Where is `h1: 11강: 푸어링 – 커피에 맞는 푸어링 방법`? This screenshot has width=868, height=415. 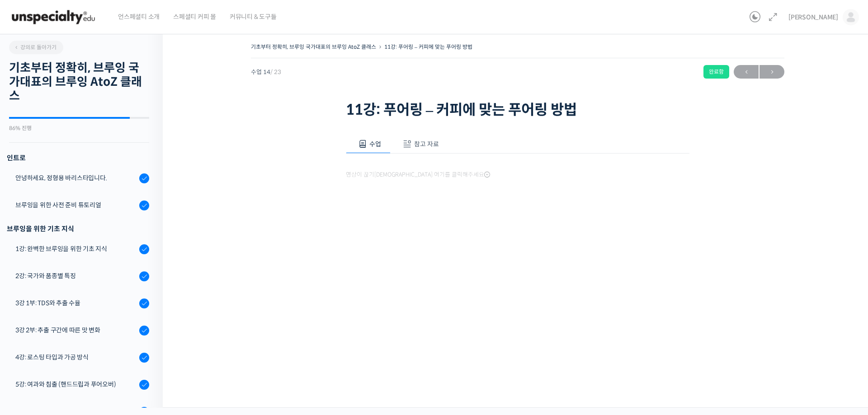 h1: 11강: 푸어링 – 커피에 맞는 푸어링 방법 is located at coordinates (518, 110).